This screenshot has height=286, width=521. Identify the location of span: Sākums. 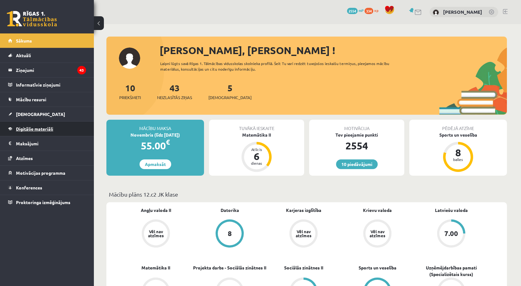
(24, 41).